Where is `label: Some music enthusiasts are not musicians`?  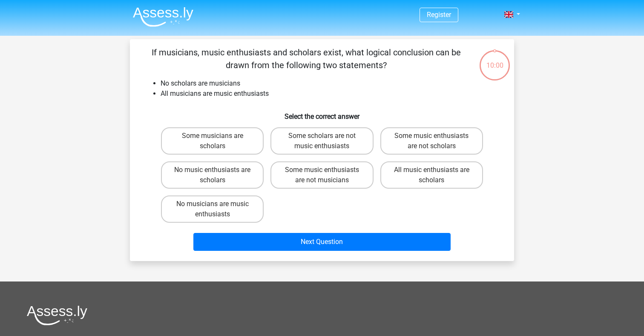 label: Some music enthusiasts are not musicians is located at coordinates (322, 175).